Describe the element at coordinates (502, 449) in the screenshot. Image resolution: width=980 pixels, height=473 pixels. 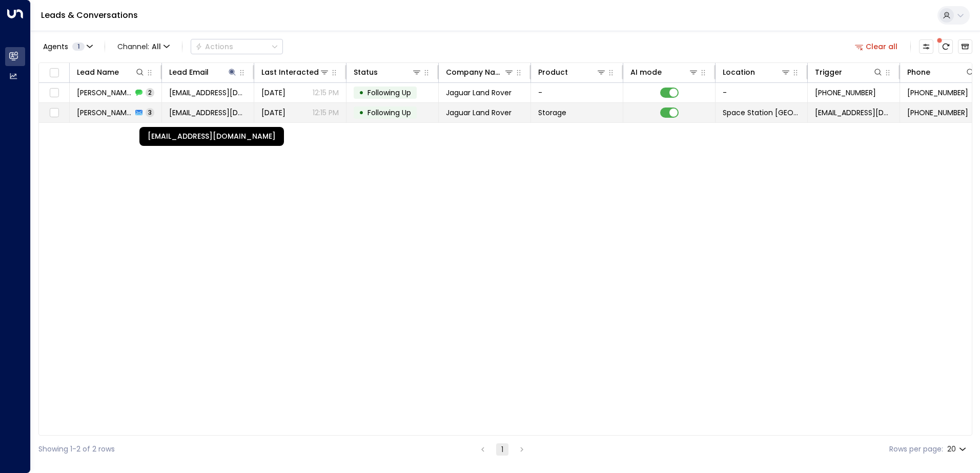
I see `nav: pagination navigation` at that location.